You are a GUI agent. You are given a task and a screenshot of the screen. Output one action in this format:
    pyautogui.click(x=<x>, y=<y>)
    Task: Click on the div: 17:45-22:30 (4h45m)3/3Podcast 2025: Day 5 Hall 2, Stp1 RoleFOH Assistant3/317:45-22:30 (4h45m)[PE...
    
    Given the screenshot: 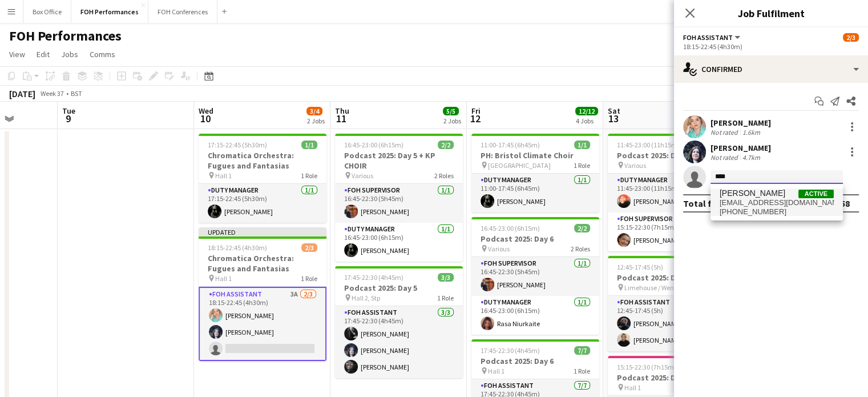 What is the action you would take?
    pyautogui.click(x=399, y=322)
    